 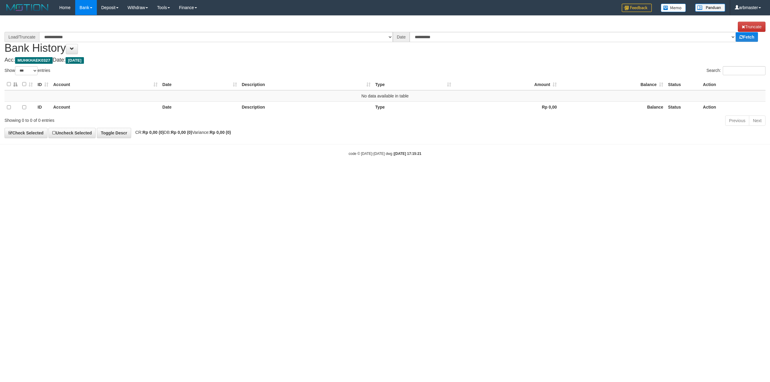 What do you see at coordinates (385, 96) in the screenshot?
I see `td: No data available in table` at bounding box center [385, 96].